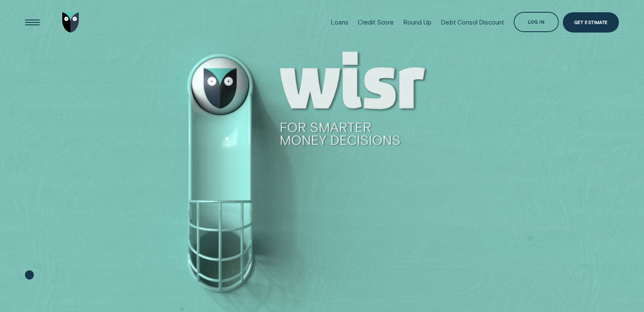 The height and width of the screenshot is (312, 644). I want to click on button: Log in, so click(536, 22).